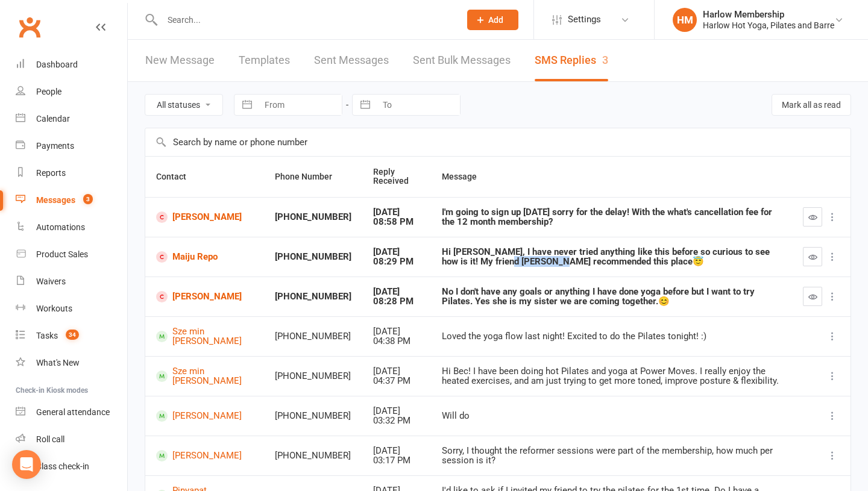 This screenshot has width=868, height=491. What do you see at coordinates (73, 412) in the screenshot?
I see `div: General attendance` at bounding box center [73, 412].